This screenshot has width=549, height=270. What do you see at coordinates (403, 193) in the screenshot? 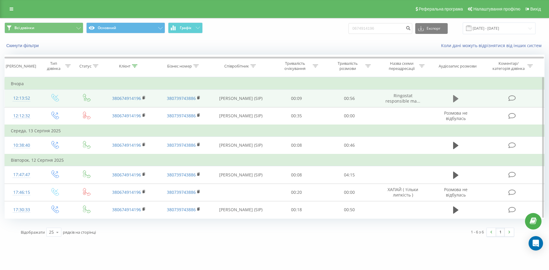
I see `td: ХАПАЙ ( тільки липкість )` at bounding box center [403, 193].